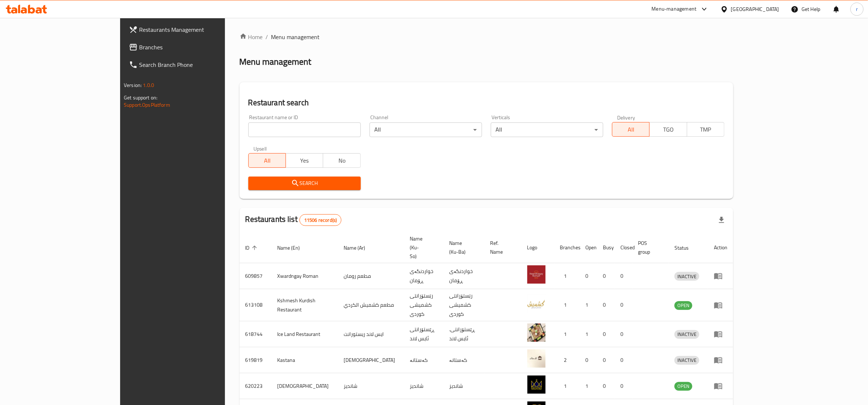 Image resolution: width=868 pixels, height=405 pixels. I want to click on th: Action, so click(721, 248).